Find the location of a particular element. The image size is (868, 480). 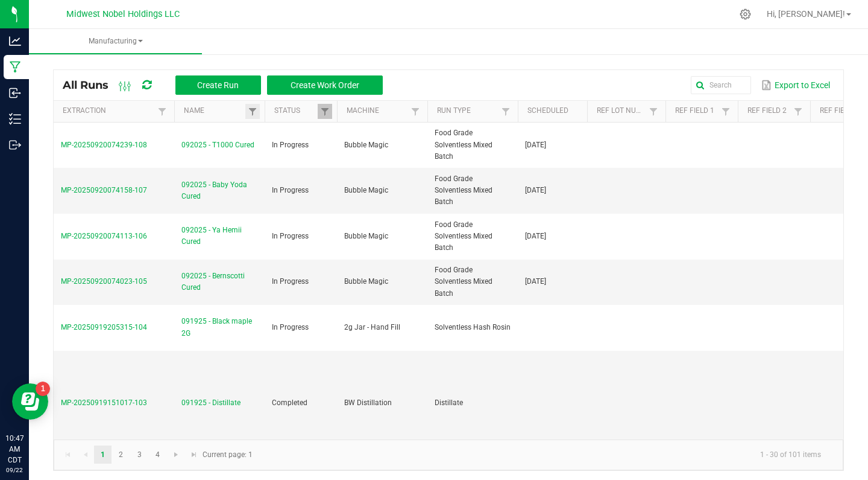

button: Export to Excel is located at coordinates (795, 85).